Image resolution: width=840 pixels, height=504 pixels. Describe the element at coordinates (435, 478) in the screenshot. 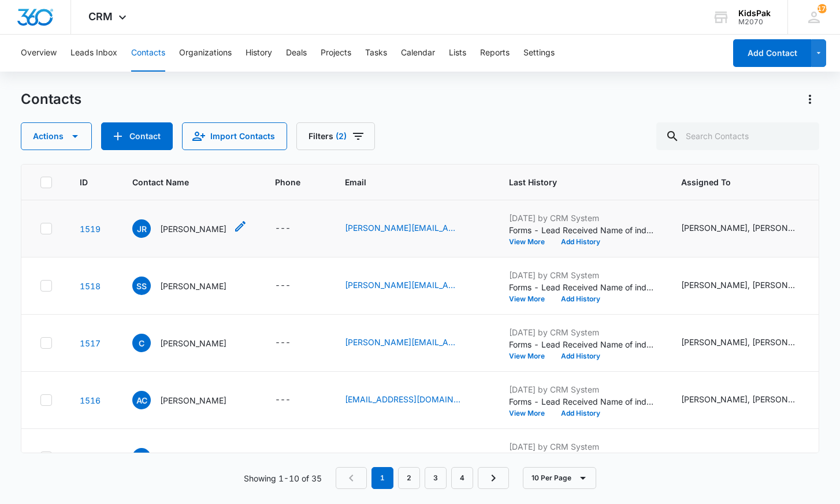

I see `a: Page 3` at that location.